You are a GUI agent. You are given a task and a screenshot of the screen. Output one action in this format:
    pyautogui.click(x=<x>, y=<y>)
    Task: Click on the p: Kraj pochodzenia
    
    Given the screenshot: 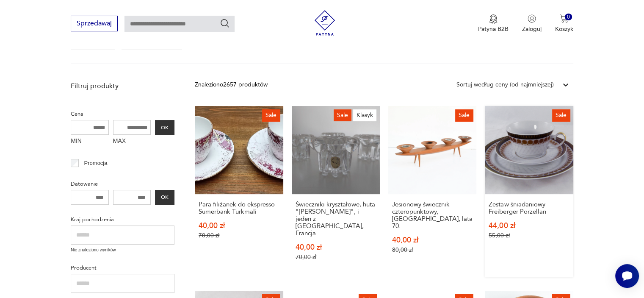 What is the action you would take?
    pyautogui.click(x=123, y=220)
    